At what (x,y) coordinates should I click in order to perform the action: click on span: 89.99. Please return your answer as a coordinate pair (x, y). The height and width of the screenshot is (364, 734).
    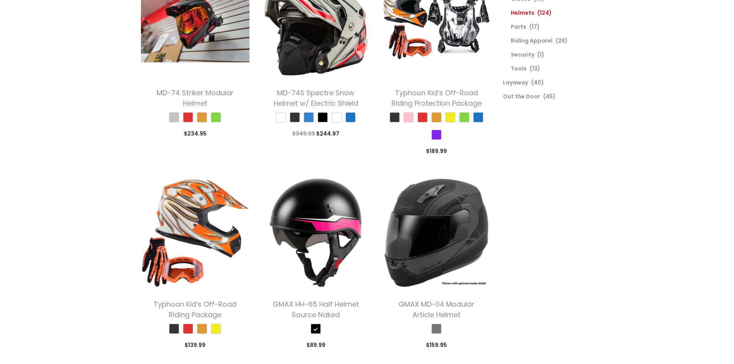
    Looking at the image, I should click on (316, 345).